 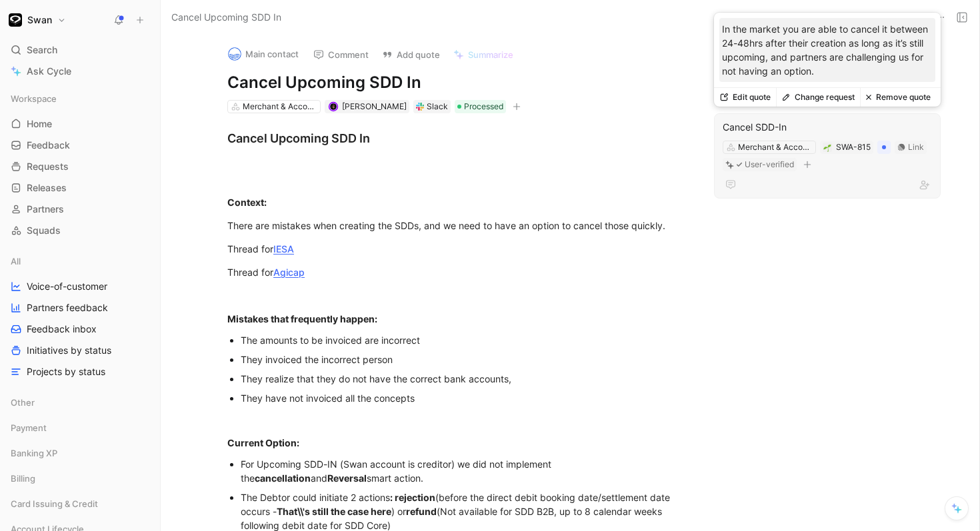 What do you see at coordinates (413, 498) in the screenshot?
I see `strong: : rejection` at bounding box center [413, 498].